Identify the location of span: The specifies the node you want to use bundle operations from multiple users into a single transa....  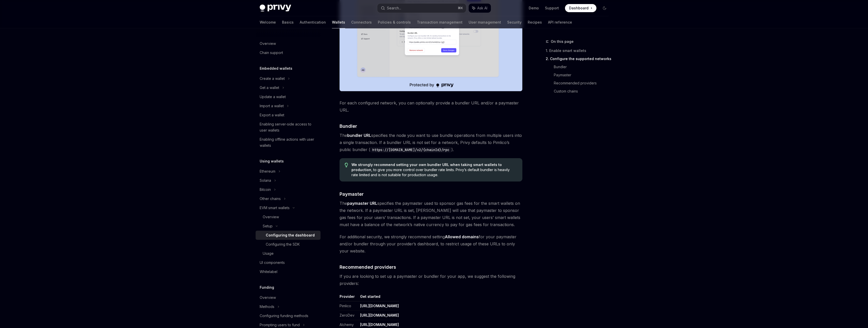
(431, 143).